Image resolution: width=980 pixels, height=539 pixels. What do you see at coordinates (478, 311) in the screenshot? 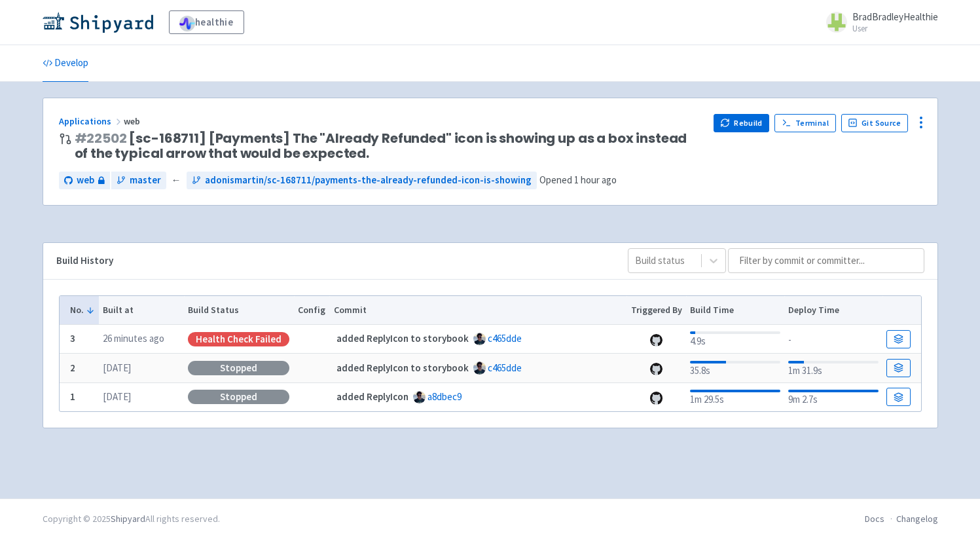
I see `th: Commit` at bounding box center [478, 311].